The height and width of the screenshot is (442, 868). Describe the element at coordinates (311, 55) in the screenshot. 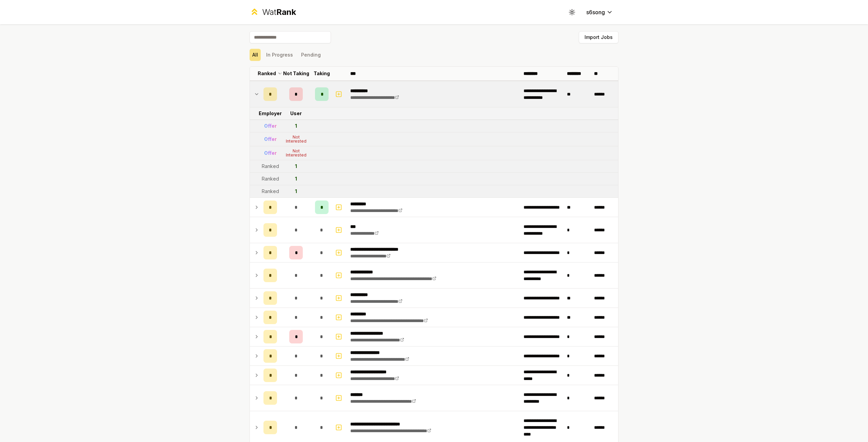

I see `button: Pending` at that location.